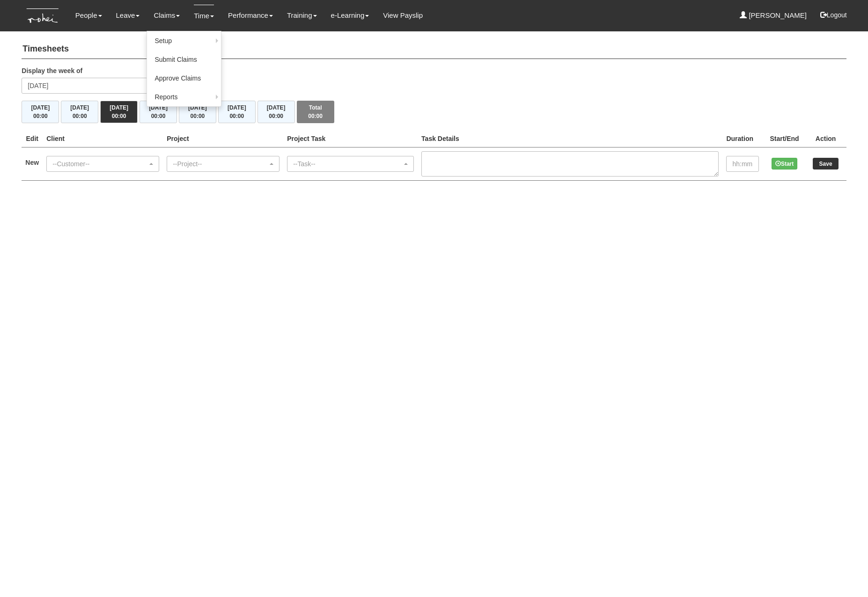  Describe the element at coordinates (204, 15) in the screenshot. I see `a: Time` at that location.